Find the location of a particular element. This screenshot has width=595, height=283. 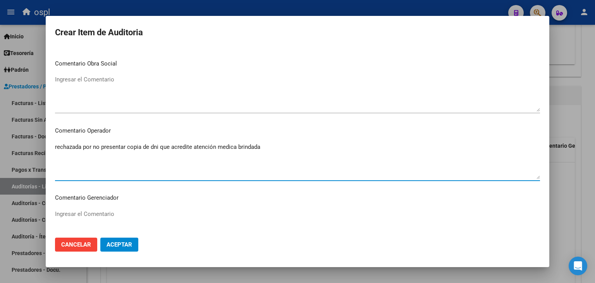

p: Comentario Gerenciador is located at coordinates (298, 198).